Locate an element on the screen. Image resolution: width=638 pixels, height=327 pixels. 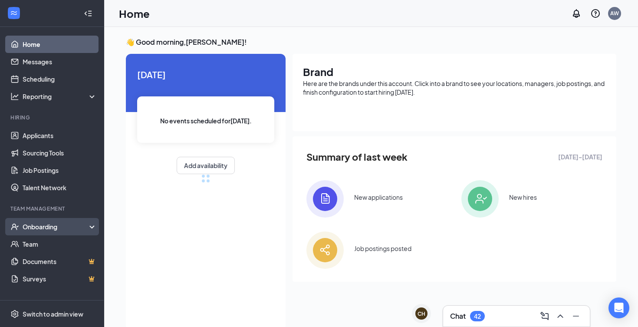
svg: UserCheck is located at coordinates (15, 226).